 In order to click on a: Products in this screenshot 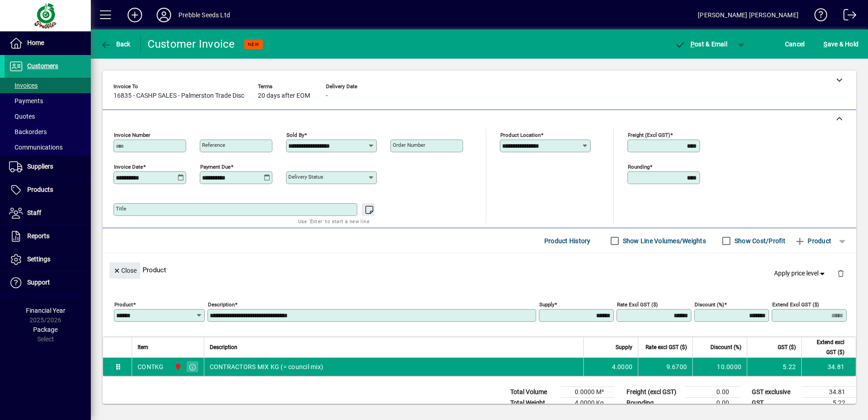, I will do `click(48, 190)`.